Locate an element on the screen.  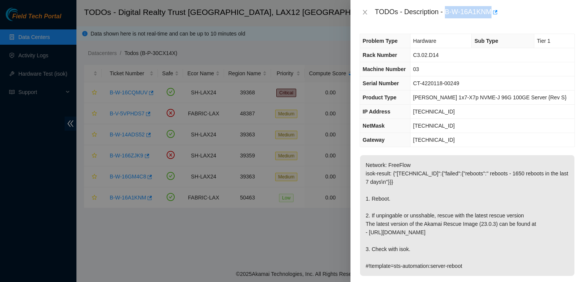
span: close is located at coordinates (365, 12).